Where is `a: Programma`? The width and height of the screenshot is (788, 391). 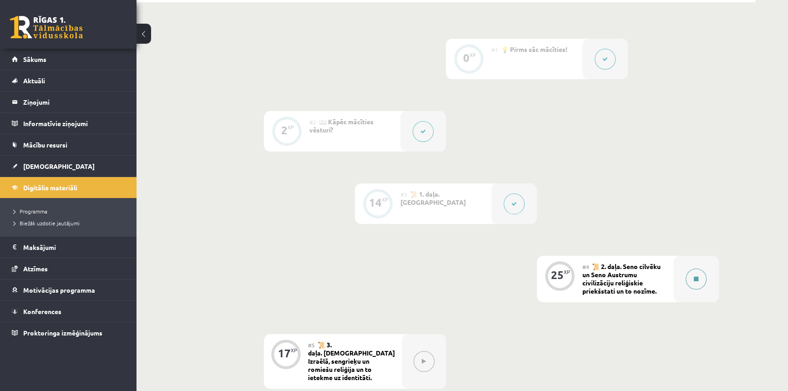
a: Programma is located at coordinates (71, 211).